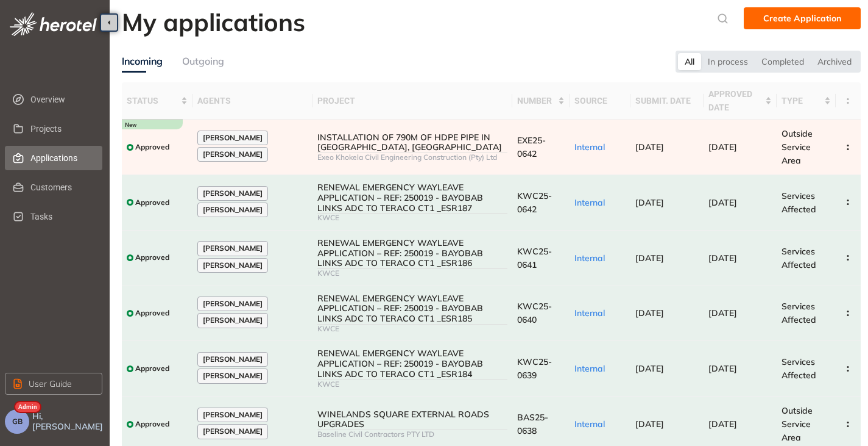 This screenshot has width=868, height=446. What do you see at coordinates (153, 100) in the screenshot?
I see `span: status` at bounding box center [153, 100].